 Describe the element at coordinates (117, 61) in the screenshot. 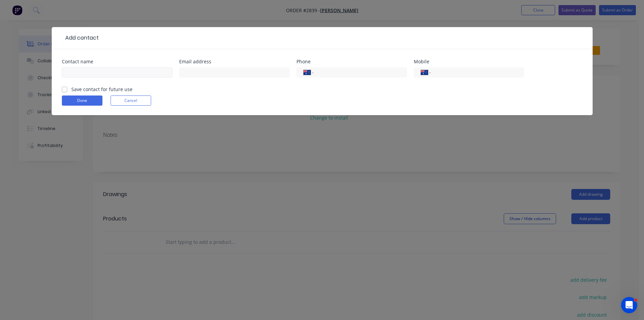

I see `div: Contact name` at that location.